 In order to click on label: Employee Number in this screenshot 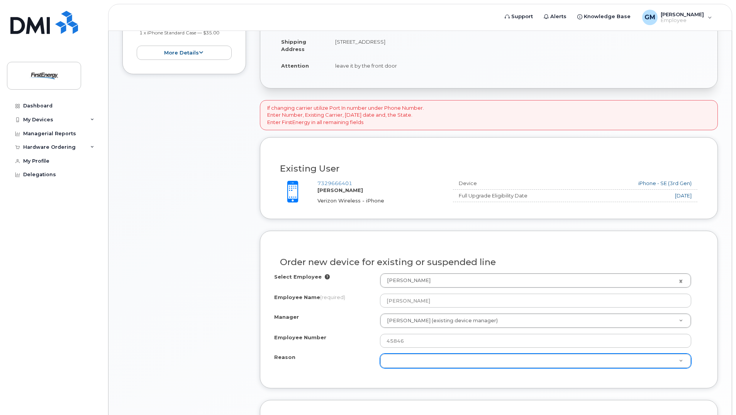, I will do `click(300, 337)`.